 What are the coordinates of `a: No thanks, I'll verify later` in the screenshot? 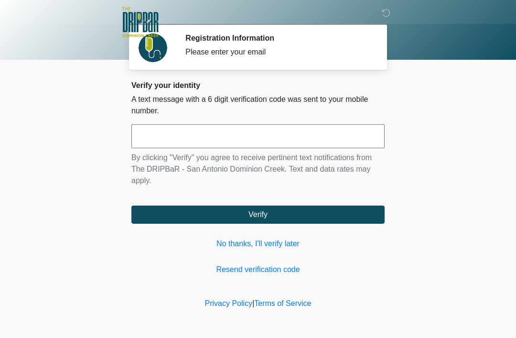 It's located at (258, 244).